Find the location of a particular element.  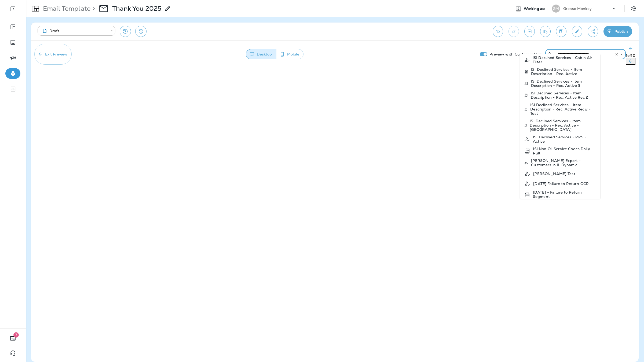

button: Toggle preview is located at coordinates (529, 31).